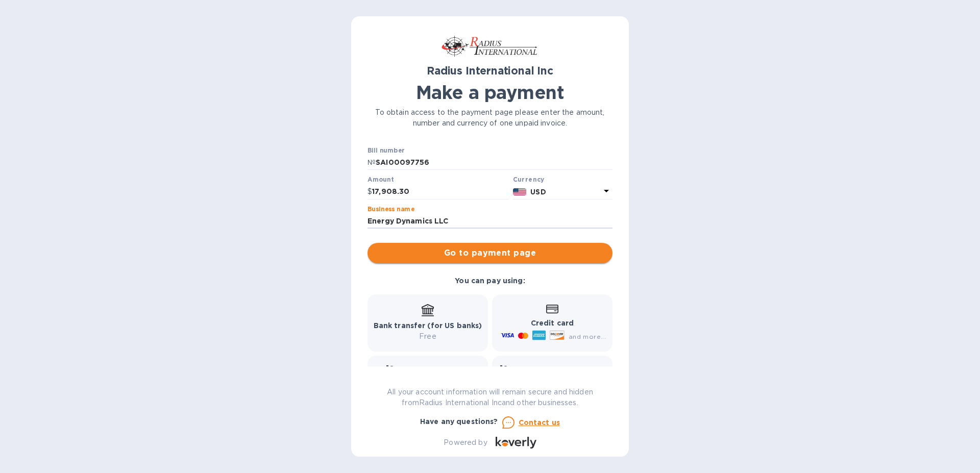 This screenshot has height=473, width=980. I want to click on u: Contact us, so click(540, 422).